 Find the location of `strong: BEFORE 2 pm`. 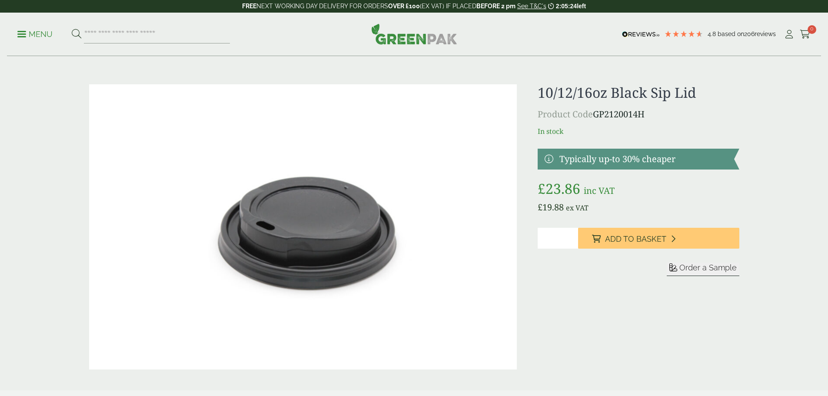

strong: BEFORE 2 pm is located at coordinates (496, 6).